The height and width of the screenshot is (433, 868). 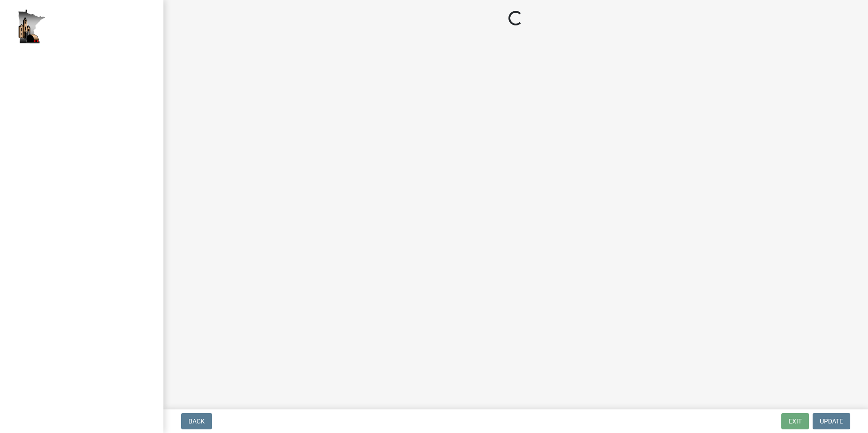 What do you see at coordinates (831, 421) in the screenshot?
I see `span: Update` at bounding box center [831, 421].